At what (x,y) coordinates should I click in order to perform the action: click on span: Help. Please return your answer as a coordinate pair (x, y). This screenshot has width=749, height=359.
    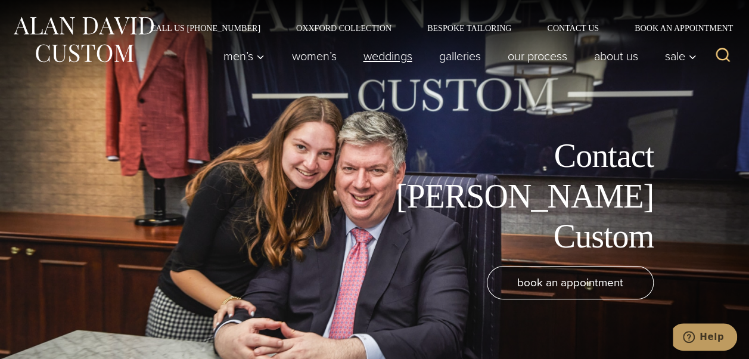
    Looking at the image, I should click on (39, 14).